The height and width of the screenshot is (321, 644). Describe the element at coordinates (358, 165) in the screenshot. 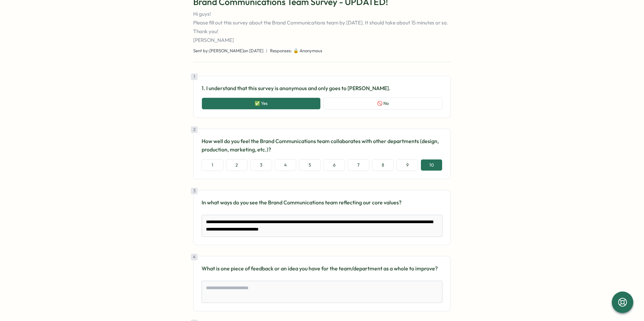

I see `button: 7` at that location.